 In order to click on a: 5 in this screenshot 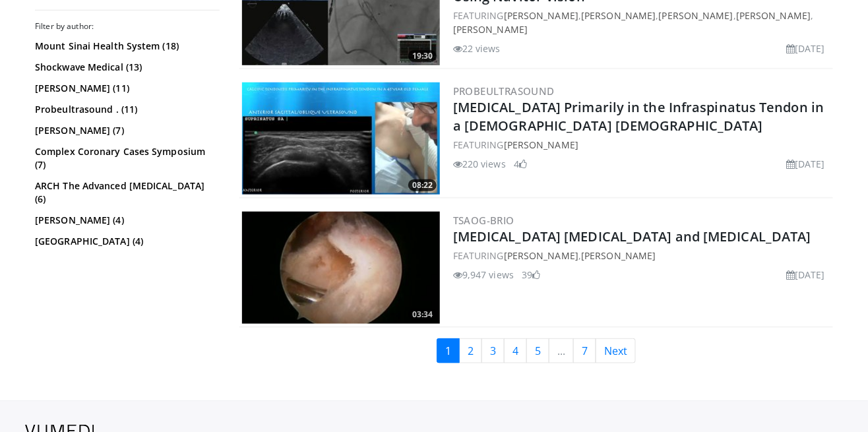, I will do `click(537, 351)`.